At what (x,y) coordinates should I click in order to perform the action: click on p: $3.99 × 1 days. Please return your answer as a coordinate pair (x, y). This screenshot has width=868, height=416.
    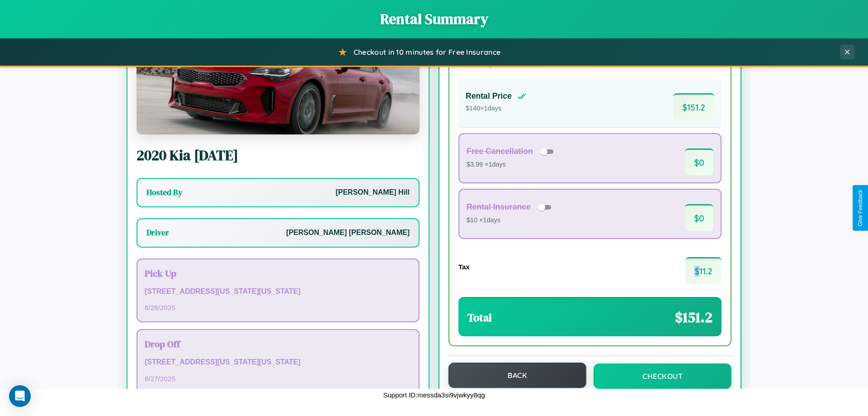
    Looking at the image, I should click on (511, 164).